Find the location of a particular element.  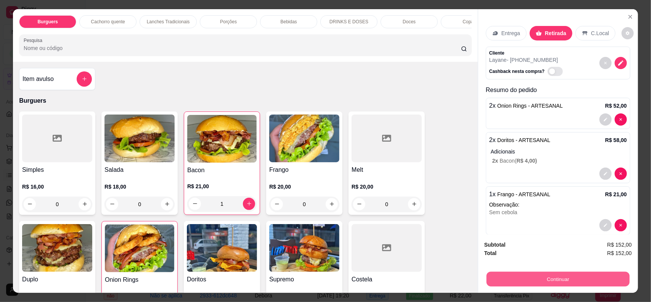

p: Cashback nesta compra? is located at coordinates (517, 71).